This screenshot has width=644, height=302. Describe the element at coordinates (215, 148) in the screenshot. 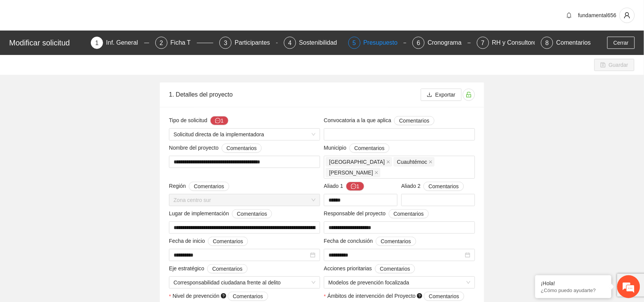

I see `span: Nombre del proyecto` at that location.